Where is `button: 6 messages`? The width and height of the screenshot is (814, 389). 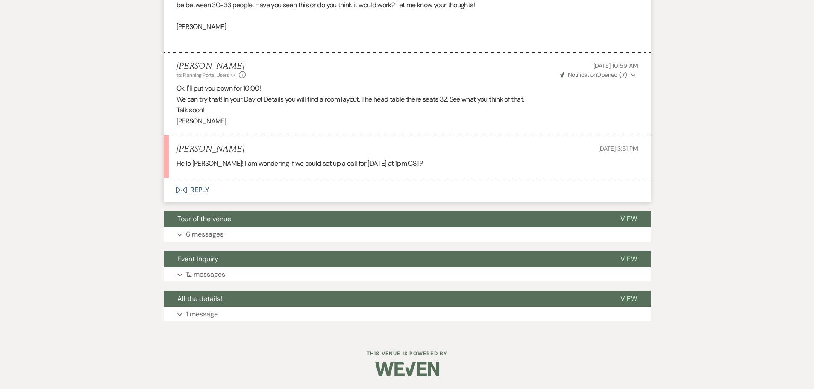 button: 6 messages is located at coordinates (407, 235).